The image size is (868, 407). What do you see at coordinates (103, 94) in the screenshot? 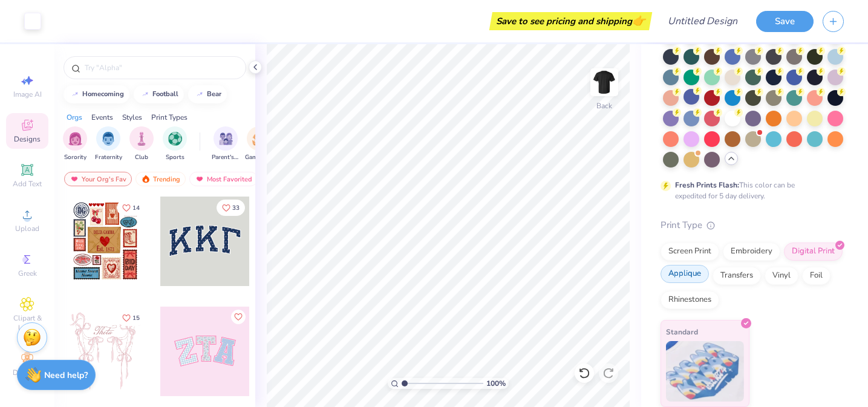
I see `div: homecoming` at bounding box center [103, 94].